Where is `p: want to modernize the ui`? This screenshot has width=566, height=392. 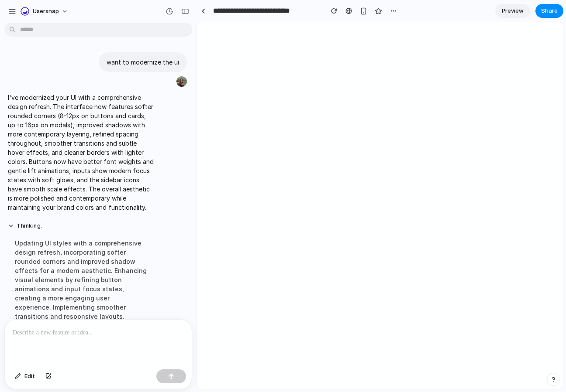 p: want to modernize the ui is located at coordinates (143, 62).